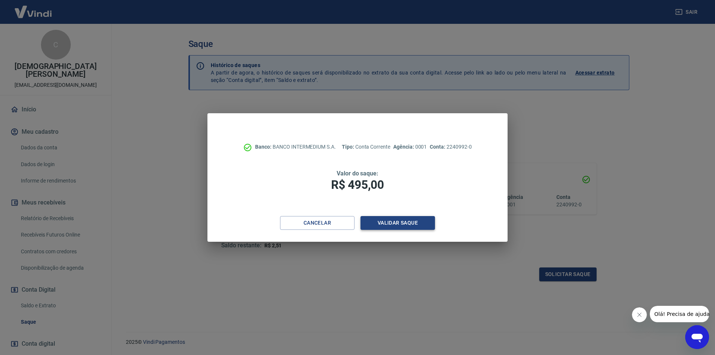 The width and height of the screenshot is (715, 355). Describe the element at coordinates (404, 147) in the screenshot. I see `span: Agência:` at that location.